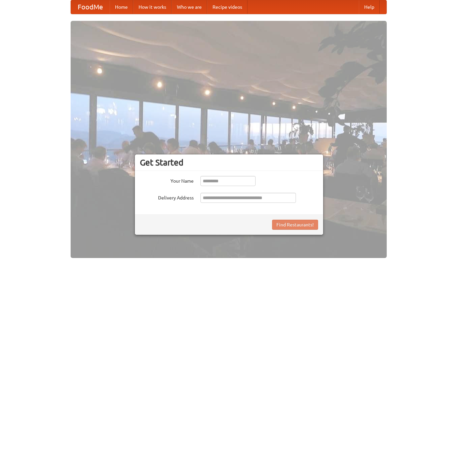 The image size is (457, 476). Describe the element at coordinates (167, 197) in the screenshot. I see `label: Delivery Address` at that location.